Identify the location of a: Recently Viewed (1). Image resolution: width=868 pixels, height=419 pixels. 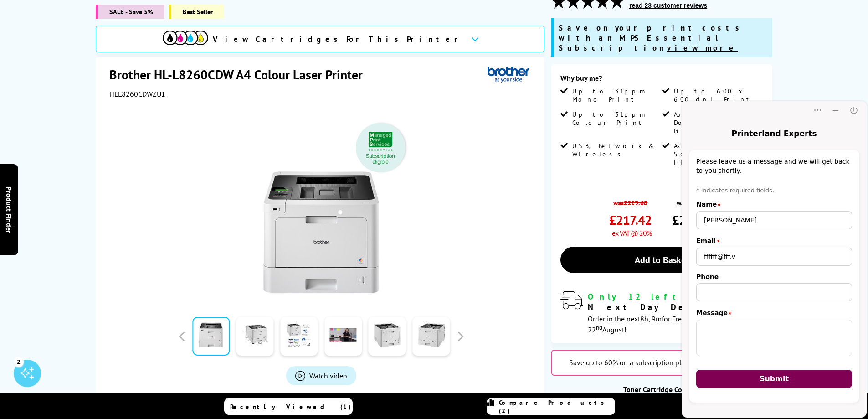
(288, 406).